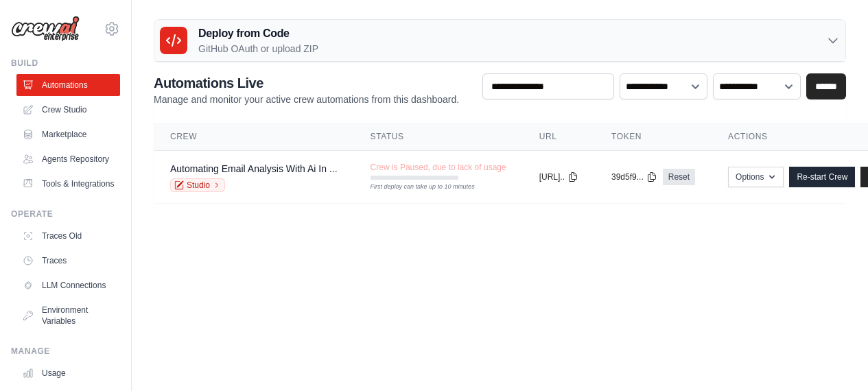  I want to click on button: 39d5f9..., so click(634, 177).